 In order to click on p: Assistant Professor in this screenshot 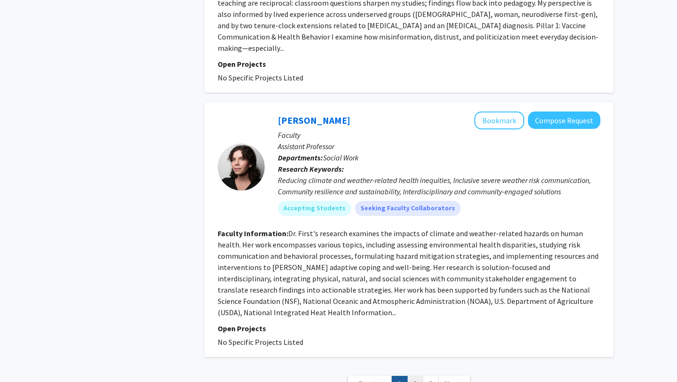, I will do `click(439, 146)`.